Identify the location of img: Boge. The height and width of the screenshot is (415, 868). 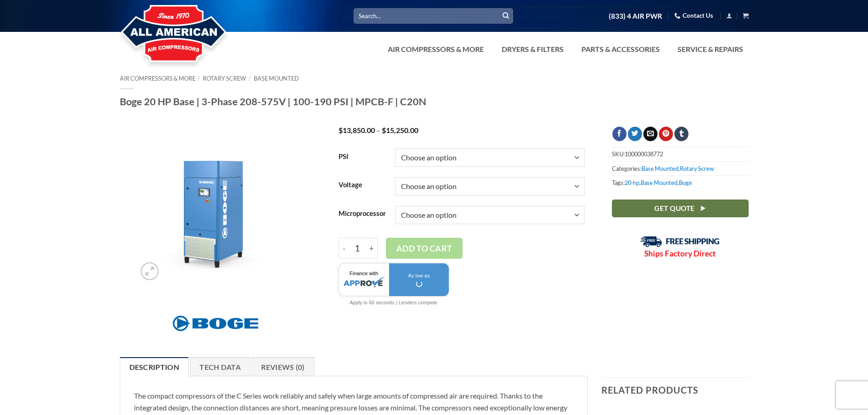
(216, 323).